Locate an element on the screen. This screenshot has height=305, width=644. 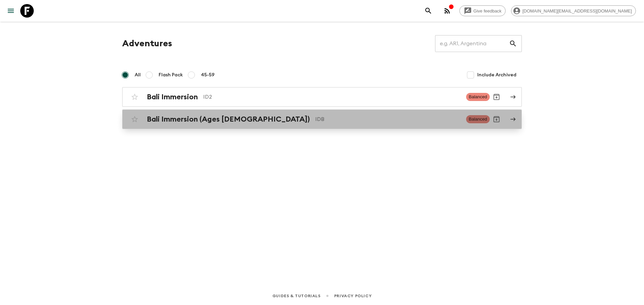
button: search adventures is located at coordinates (428, 11).